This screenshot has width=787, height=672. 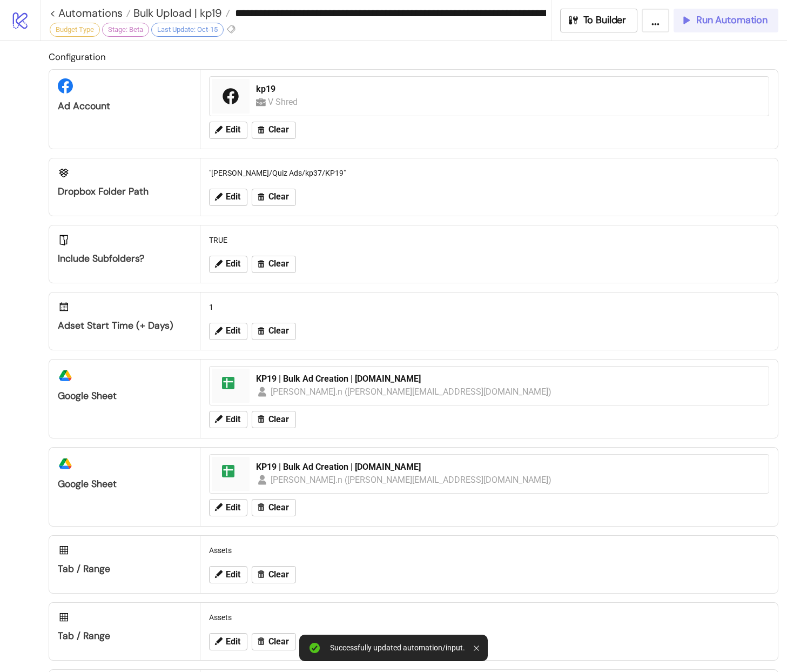 What do you see at coordinates (285, 102) in the screenshot?
I see `div: V Shred` at bounding box center [285, 102].